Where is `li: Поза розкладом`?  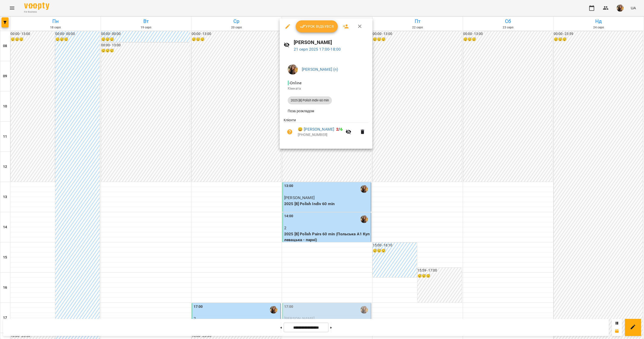
li: Поза розкладом is located at coordinates (326, 111).